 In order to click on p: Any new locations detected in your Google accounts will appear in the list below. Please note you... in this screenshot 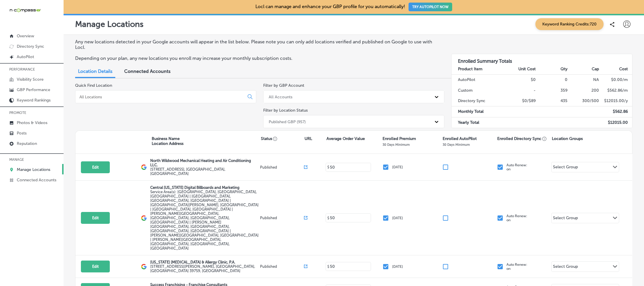, I will do `click(256, 44)`.